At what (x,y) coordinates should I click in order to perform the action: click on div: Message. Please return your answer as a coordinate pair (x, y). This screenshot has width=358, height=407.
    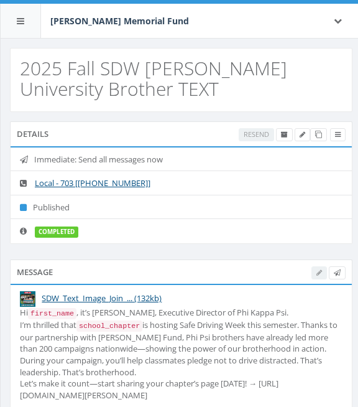
    Looking at the image, I should click on (181, 272).